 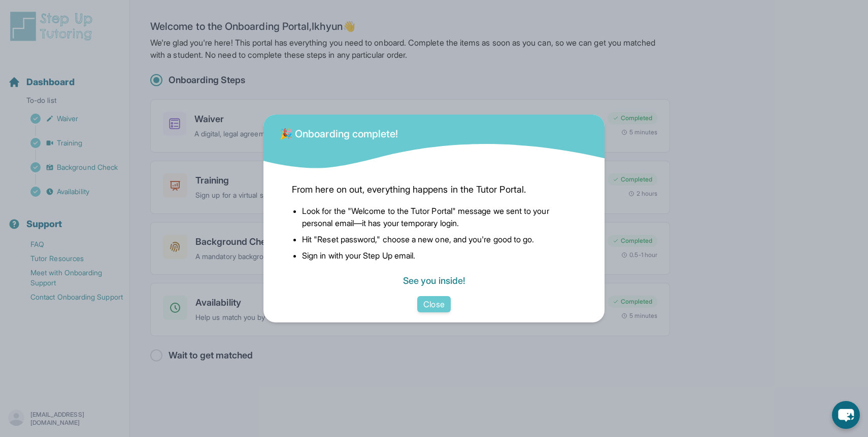 What do you see at coordinates (439, 217) in the screenshot?
I see `li: Look for the "Welcome to the Tutor Portal" message we sent to your personal email—it has your tem...` at bounding box center [439, 217].